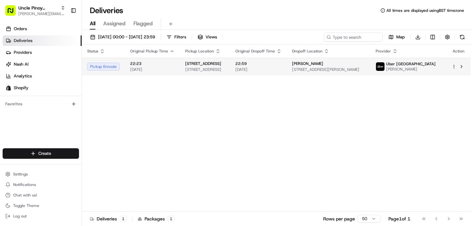 The image size is (472, 226). I want to click on button: Create, so click(41, 153).